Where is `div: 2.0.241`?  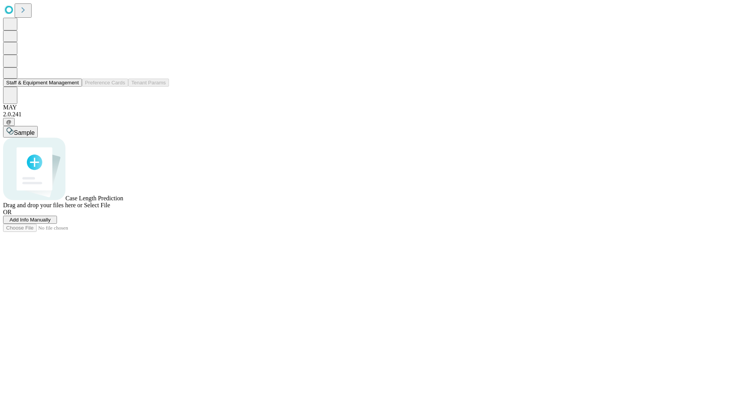
div: 2.0.241 is located at coordinates (370, 114).